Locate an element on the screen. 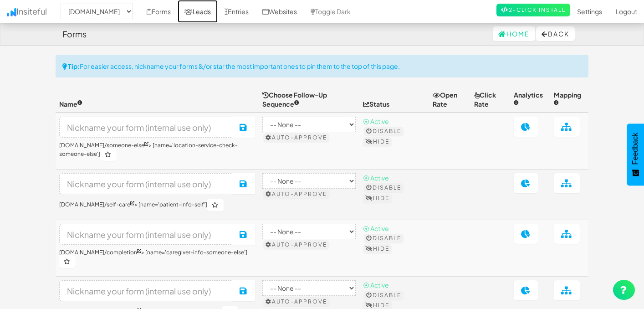 The height and width of the screenshot is (309, 644). h6: > [name='location-service-check-someone-else'] is located at coordinates (157, 151).